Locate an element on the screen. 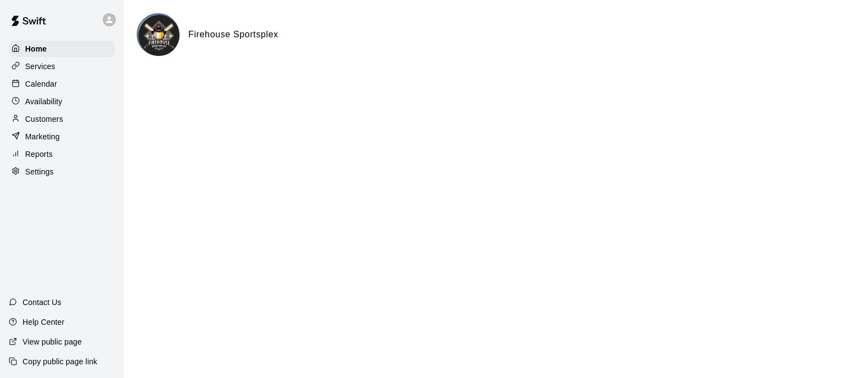 The width and height of the screenshot is (868, 378). a: Services is located at coordinates (62, 67).